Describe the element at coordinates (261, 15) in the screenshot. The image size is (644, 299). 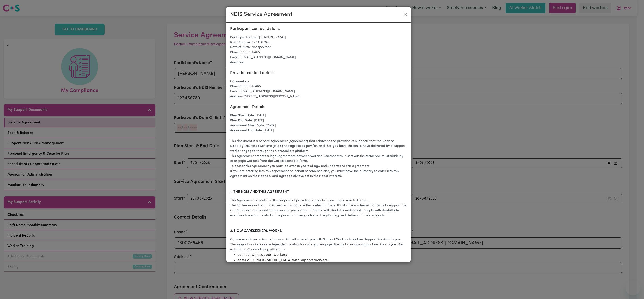
I see `div: NDIS Service Agreement` at that location.